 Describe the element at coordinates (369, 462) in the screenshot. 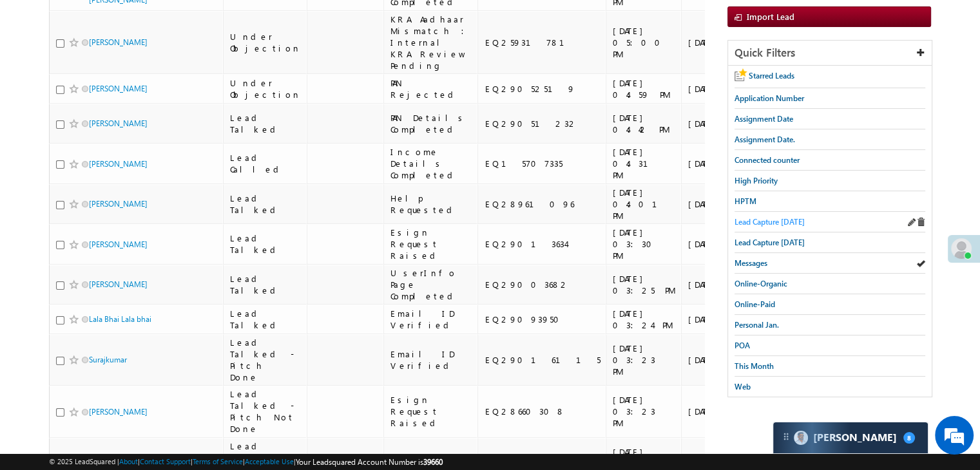

I see `span: Your Leadsquared Account Number is` at that location.